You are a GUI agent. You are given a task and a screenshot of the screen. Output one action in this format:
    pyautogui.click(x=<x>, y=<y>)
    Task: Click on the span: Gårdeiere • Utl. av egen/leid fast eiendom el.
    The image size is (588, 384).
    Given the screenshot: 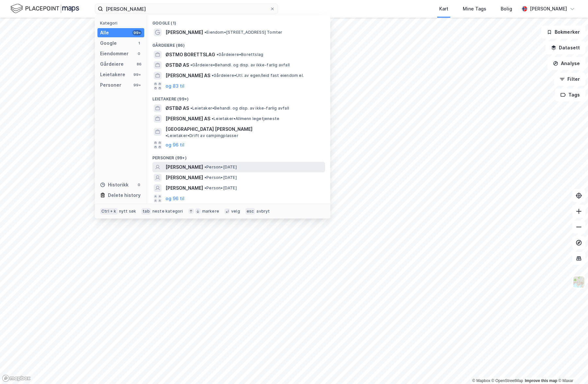 What is the action you would take?
    pyautogui.click(x=258, y=75)
    